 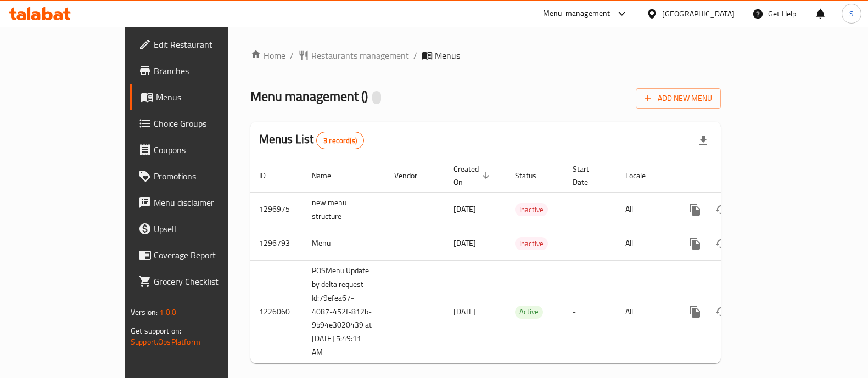 What do you see at coordinates (340, 140) in the screenshot?
I see `div: Total records count` at bounding box center [340, 140].